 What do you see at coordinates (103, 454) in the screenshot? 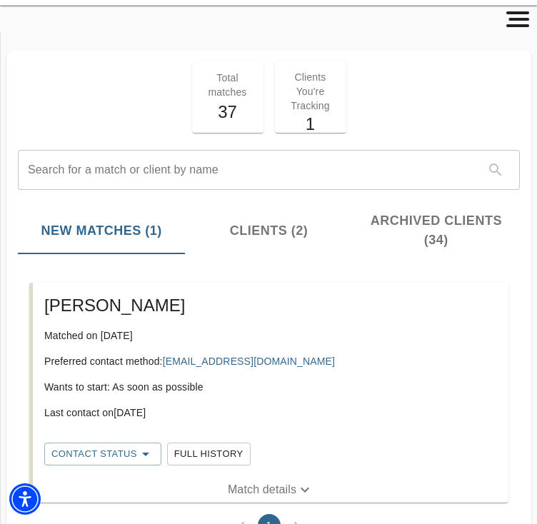
I see `span: Contact Status` at bounding box center [103, 454].